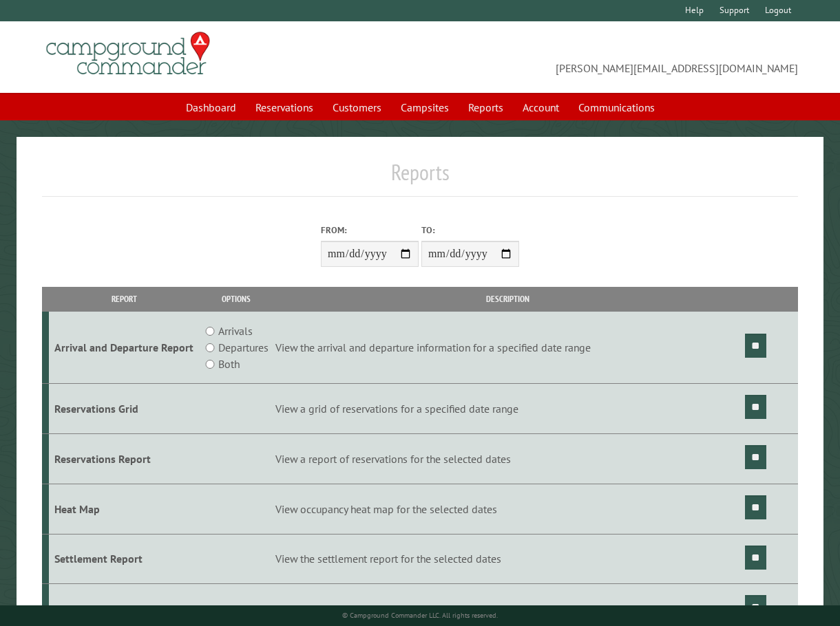  Describe the element at coordinates (541, 107) in the screenshot. I see `a: Account` at that location.